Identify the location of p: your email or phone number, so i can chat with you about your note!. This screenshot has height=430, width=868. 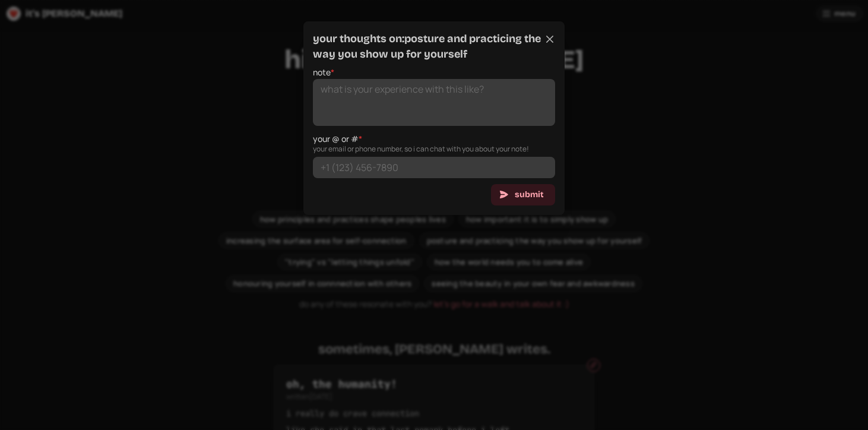
(434, 149).